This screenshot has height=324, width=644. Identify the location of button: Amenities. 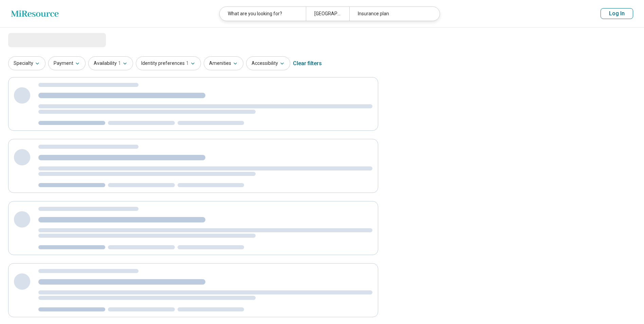
(224, 63).